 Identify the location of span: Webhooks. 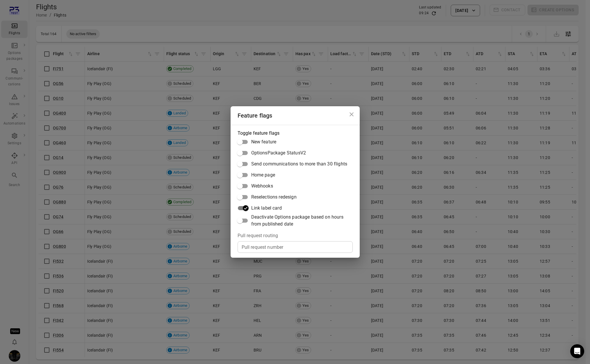
(262, 186).